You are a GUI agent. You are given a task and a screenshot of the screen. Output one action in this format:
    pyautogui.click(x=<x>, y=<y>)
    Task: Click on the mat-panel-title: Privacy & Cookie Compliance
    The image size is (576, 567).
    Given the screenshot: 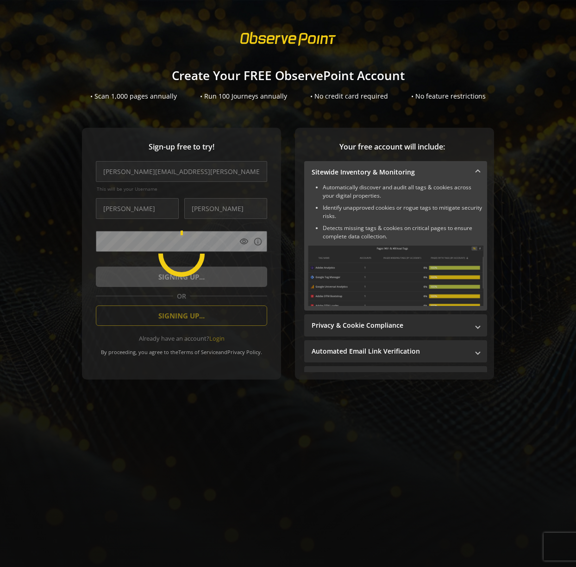 What is the action you would take?
    pyautogui.click(x=390, y=325)
    